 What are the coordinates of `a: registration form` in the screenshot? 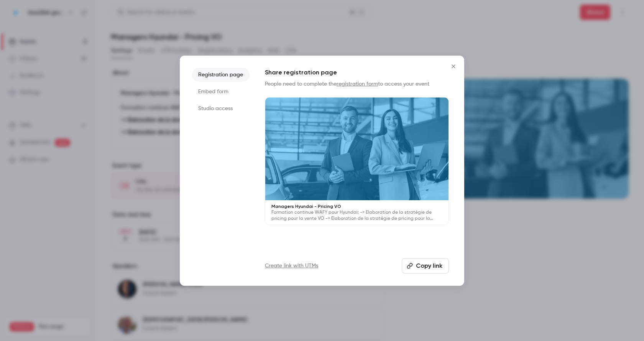 It's located at (357, 84).